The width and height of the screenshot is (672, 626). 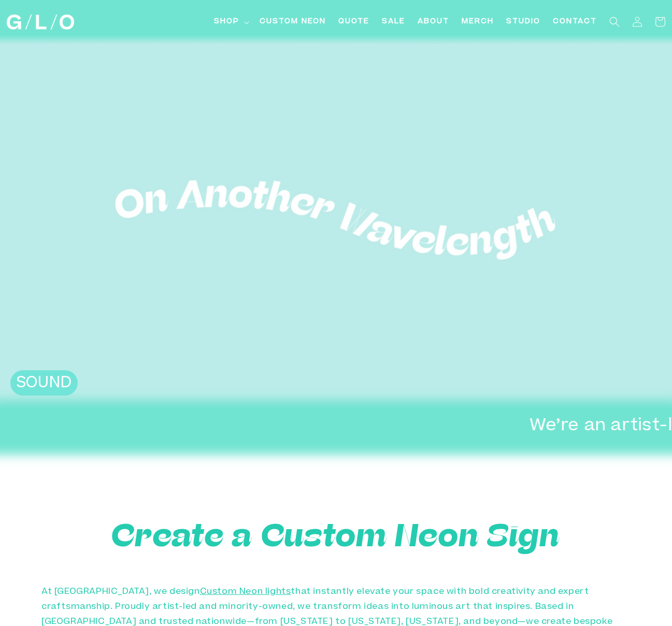 I want to click on span: Shop, so click(x=226, y=22).